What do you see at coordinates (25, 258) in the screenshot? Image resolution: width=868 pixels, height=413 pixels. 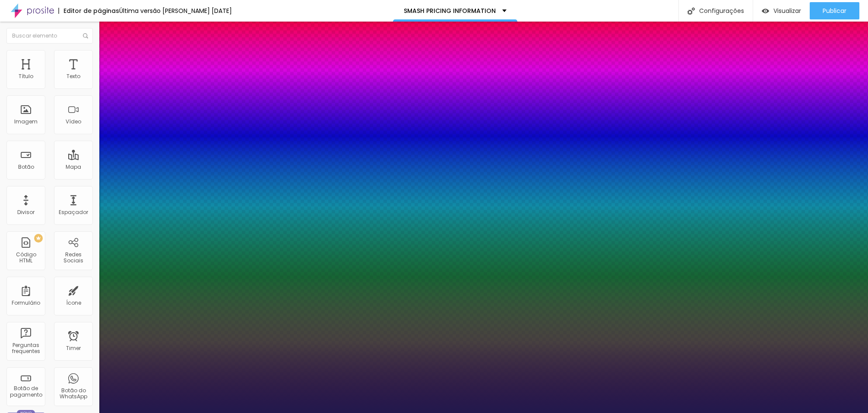 I see `div: Código HTML` at bounding box center [25, 258].